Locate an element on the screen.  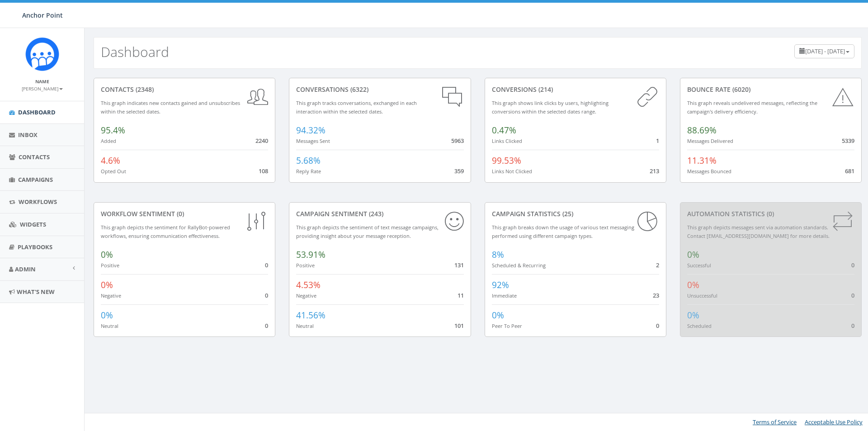
span: Dashboard is located at coordinates (37, 112).